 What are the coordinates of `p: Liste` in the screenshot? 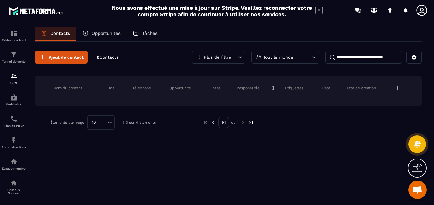 It's located at (326, 88).